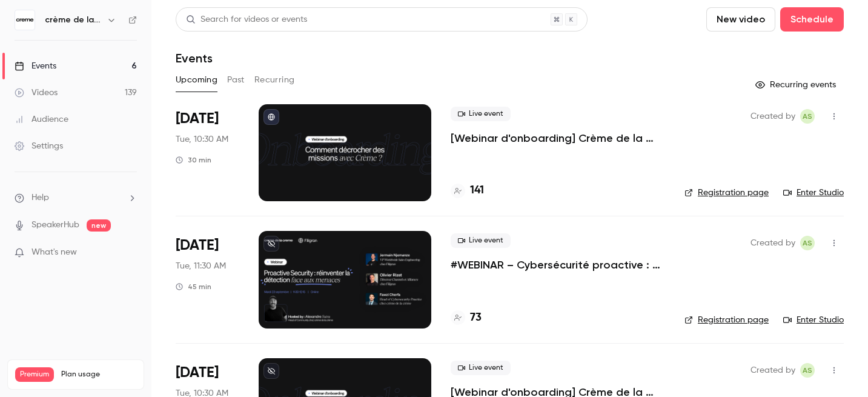  What do you see at coordinates (40, 197) in the screenshot?
I see `span: Help` at bounding box center [40, 197].